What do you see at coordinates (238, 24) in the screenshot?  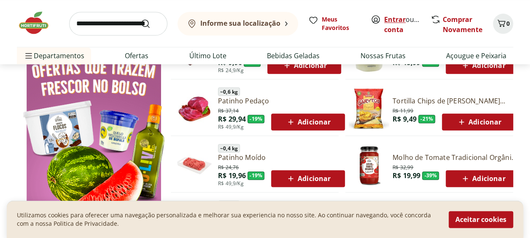 I see `button: Informe sua localização` at bounding box center [238, 24].